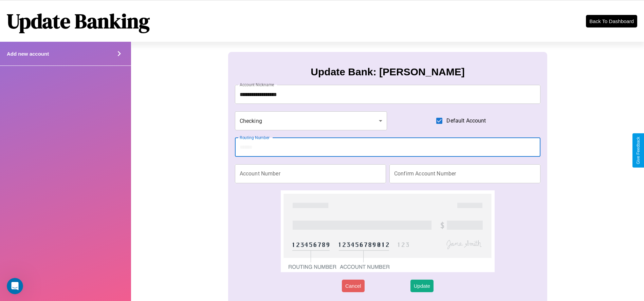 This screenshot has height=301, width=644. I want to click on h1: Update Banking, so click(78, 21).